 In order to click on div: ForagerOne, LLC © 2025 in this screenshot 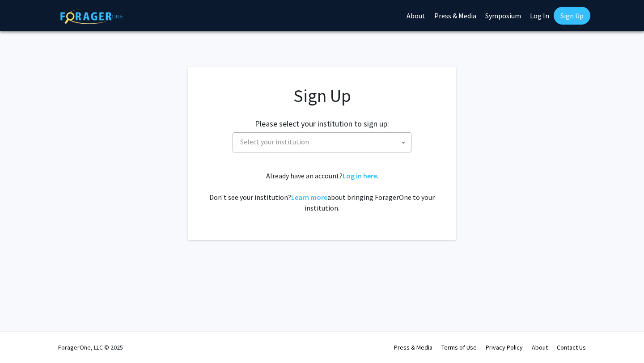, I will do `click(90, 347)`.